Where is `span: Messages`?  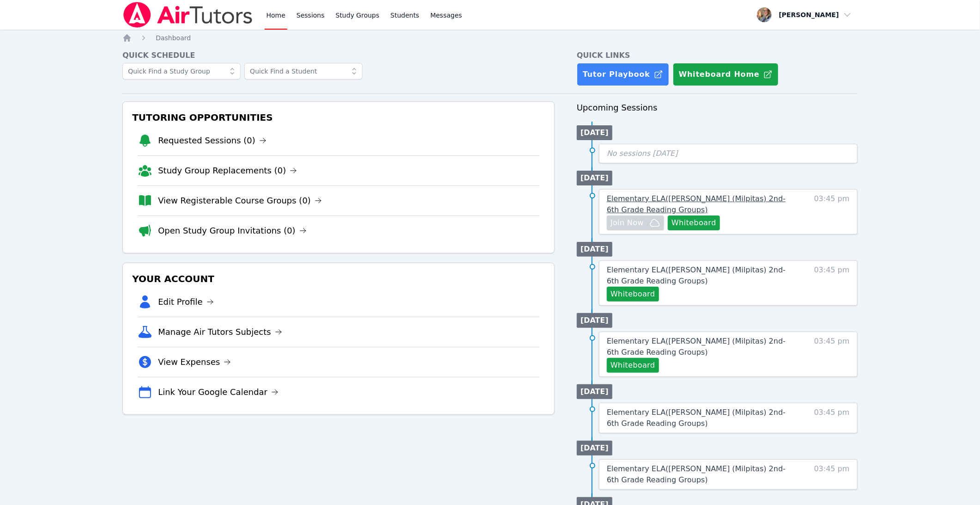 span: Messages is located at coordinates (446, 15).